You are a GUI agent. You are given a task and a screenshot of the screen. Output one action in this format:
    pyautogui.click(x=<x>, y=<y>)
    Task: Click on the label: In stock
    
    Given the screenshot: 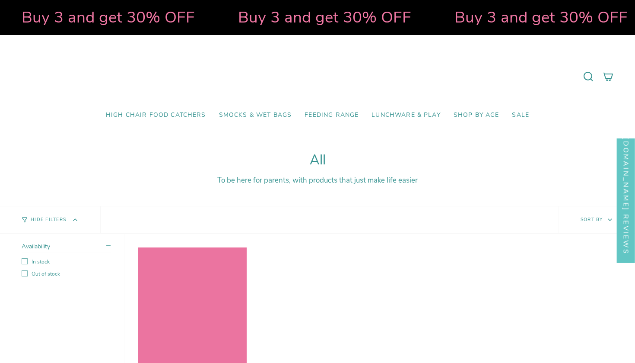 What is the action you would take?
    pyautogui.click(x=66, y=261)
    